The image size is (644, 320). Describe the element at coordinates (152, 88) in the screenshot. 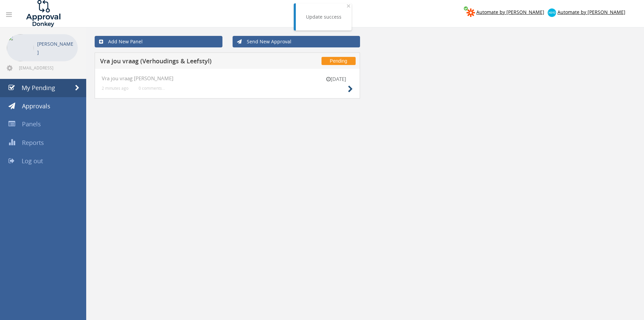

I see `small: 0 comments...` at that location.